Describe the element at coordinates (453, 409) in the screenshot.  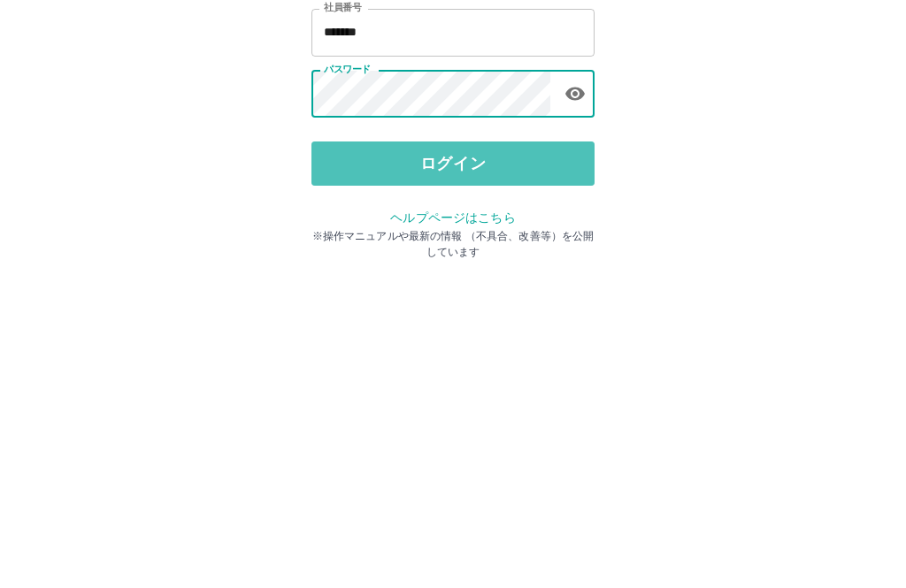
I see `p: ※操作マニュアルや最新の情報 （不具合、改善等）を公開しています` at that location.